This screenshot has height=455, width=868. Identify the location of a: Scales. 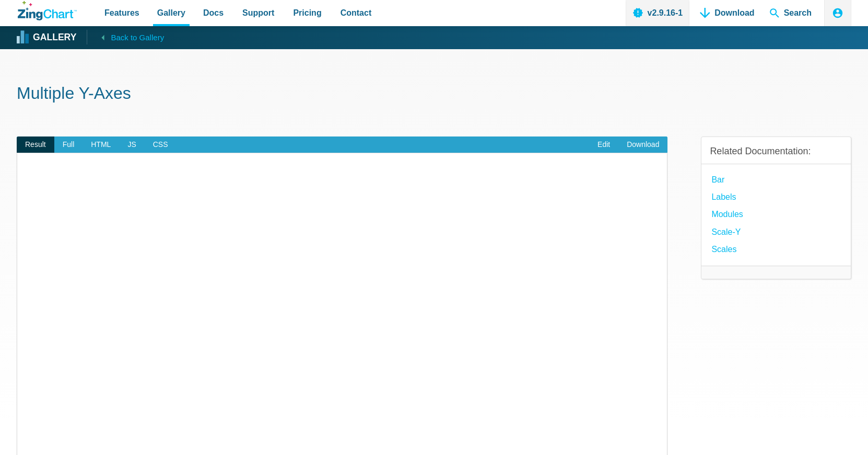
(724, 249).